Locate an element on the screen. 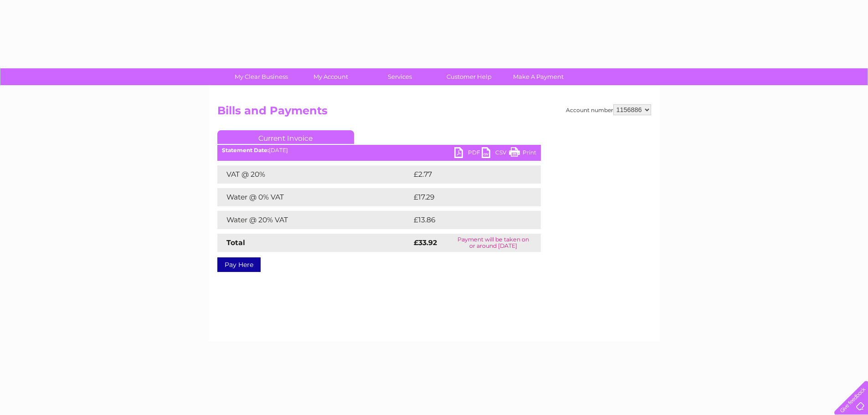 Image resolution: width=868 pixels, height=415 pixels. td: £17.29 is located at coordinates (467, 197).